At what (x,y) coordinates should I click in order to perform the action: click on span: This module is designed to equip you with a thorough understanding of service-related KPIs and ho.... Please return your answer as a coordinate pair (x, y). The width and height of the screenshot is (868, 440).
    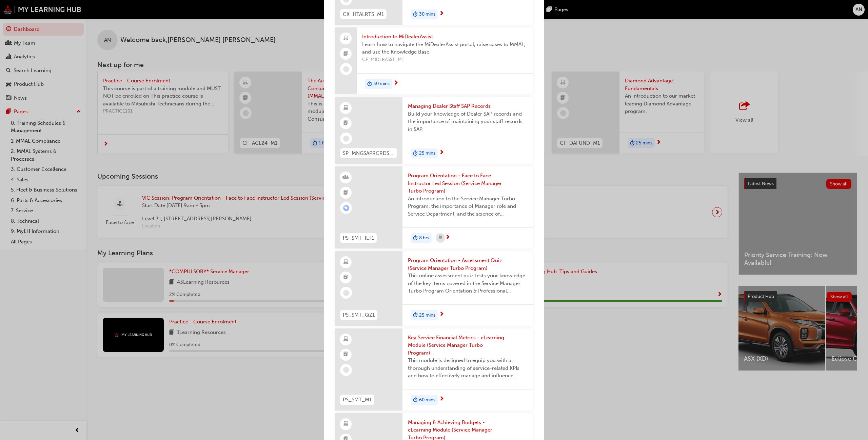
    Looking at the image, I should click on (468, 368).